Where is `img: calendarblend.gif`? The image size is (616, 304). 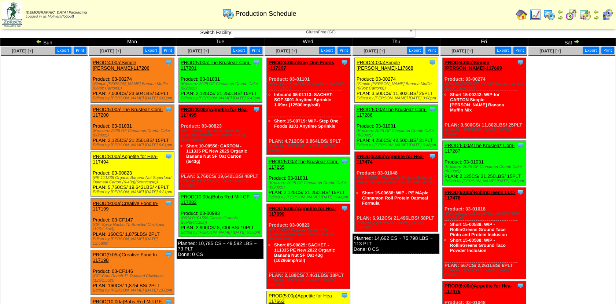 img: calendarblend.gif is located at coordinates (571, 15).